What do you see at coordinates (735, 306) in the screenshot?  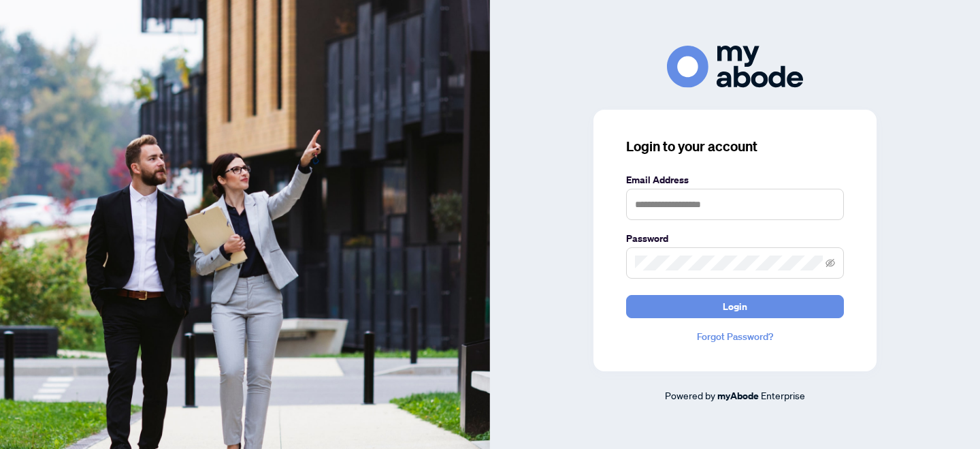 I see `span: Login` at bounding box center [735, 306].